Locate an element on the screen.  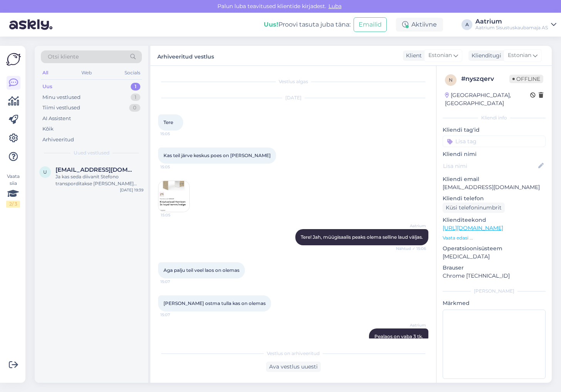
div: Küsi telefoninumbrit is located at coordinates (473, 207).